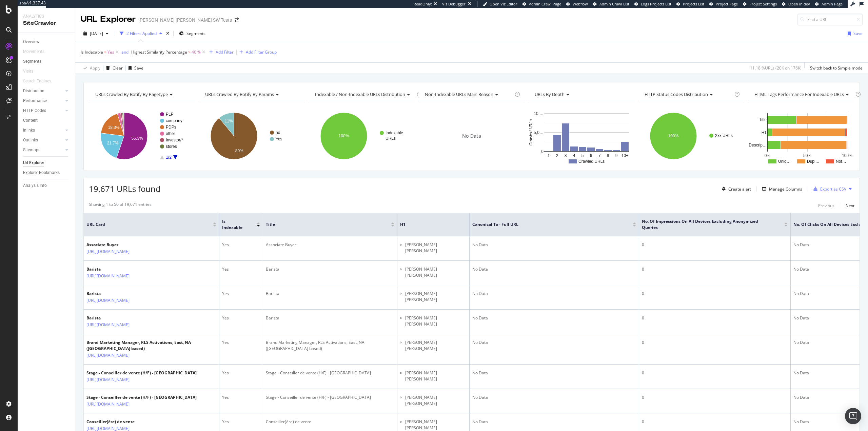  What do you see at coordinates (390, 138) in the screenshot?
I see `text: URLs` at bounding box center [390, 138].